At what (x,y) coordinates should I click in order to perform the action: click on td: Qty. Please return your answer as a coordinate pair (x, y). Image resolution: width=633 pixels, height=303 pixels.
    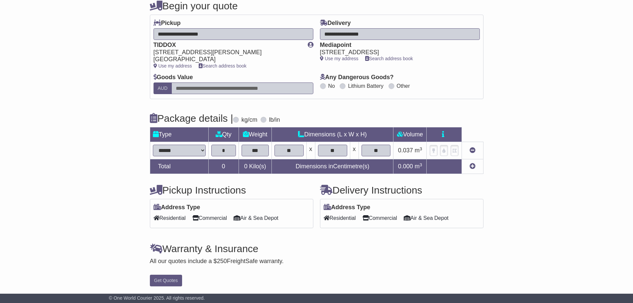
    Looking at the image, I should click on (223, 135).